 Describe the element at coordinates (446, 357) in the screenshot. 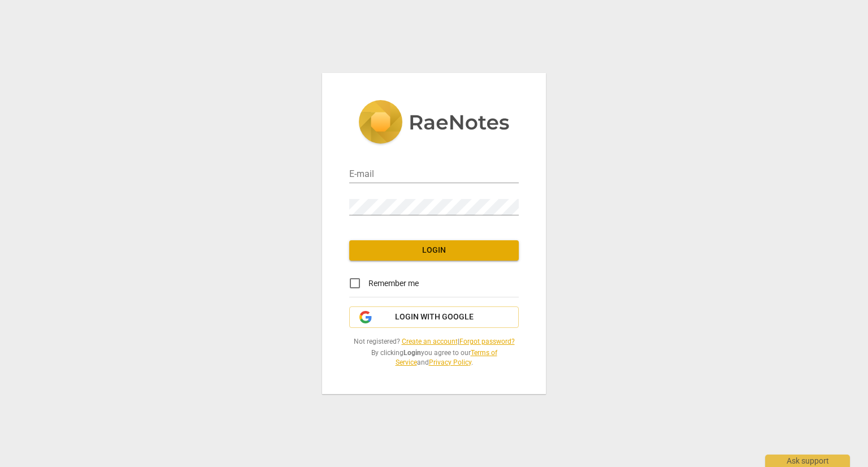

I see `a: Terms of Service` at that location.